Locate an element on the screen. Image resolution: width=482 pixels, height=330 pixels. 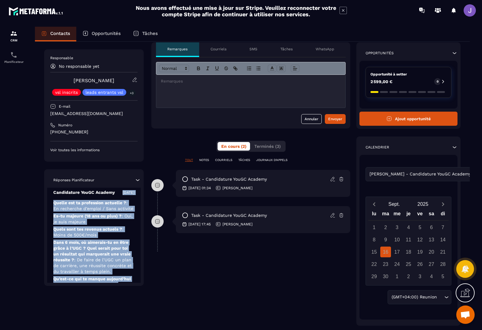
button: Previous month is located at coordinates (374, 204).